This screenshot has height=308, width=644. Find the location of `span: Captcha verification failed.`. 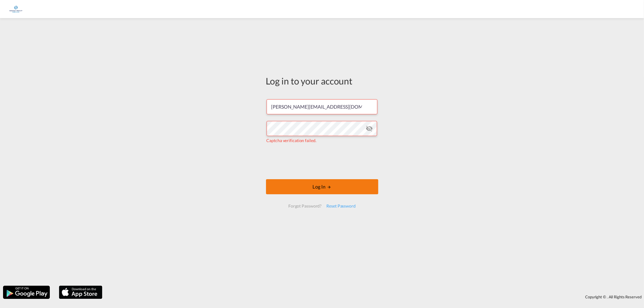

span: Captcha verification failed. is located at coordinates (291, 140).